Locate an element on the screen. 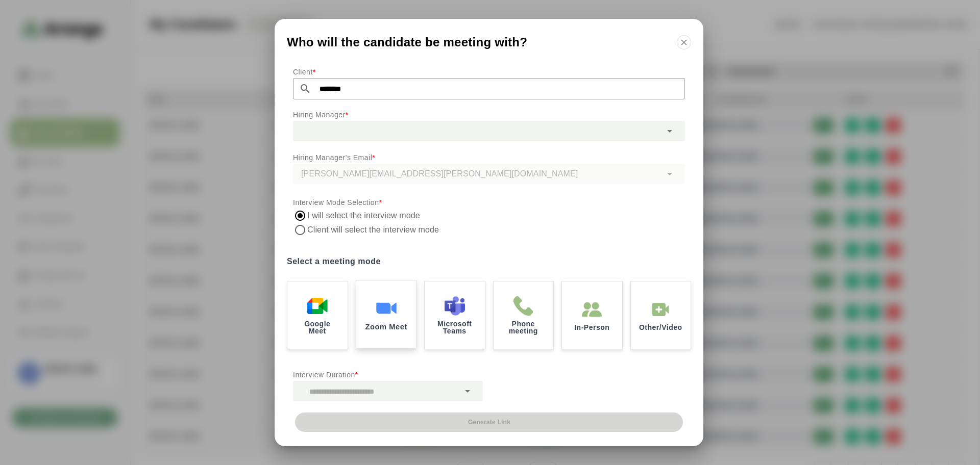 Image resolution: width=980 pixels, height=465 pixels. img: Zoom Meet is located at coordinates (386, 308).